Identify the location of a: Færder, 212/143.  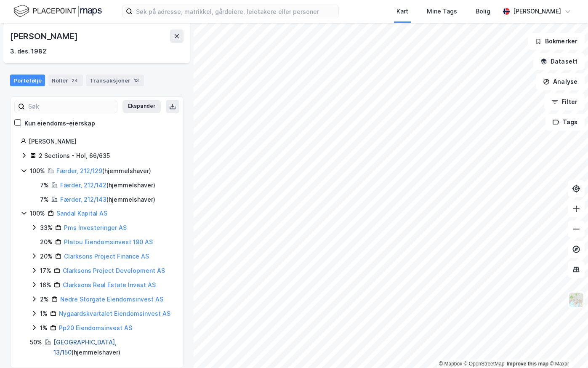
(84, 199).